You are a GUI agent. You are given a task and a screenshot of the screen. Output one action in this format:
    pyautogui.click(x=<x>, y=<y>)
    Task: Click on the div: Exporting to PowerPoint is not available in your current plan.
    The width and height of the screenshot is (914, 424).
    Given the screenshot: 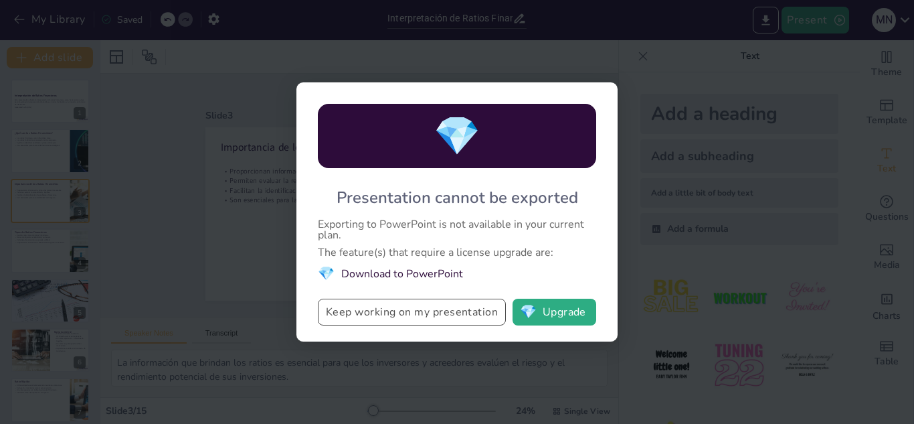 What is the action you would take?
    pyautogui.click(x=457, y=229)
    